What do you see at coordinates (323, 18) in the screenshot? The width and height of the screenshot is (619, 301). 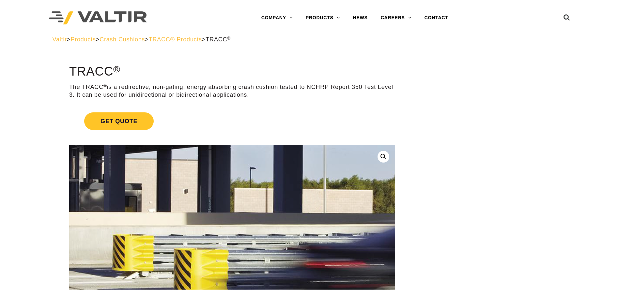 I see `a: PRODUCTS` at bounding box center [323, 18].